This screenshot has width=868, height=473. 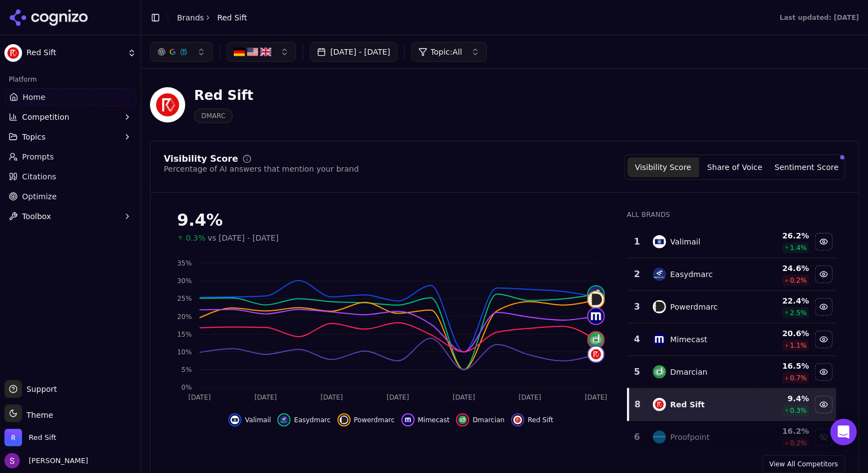 What do you see at coordinates (824, 242) in the screenshot?
I see `button: Hide valimail data` at bounding box center [824, 242].